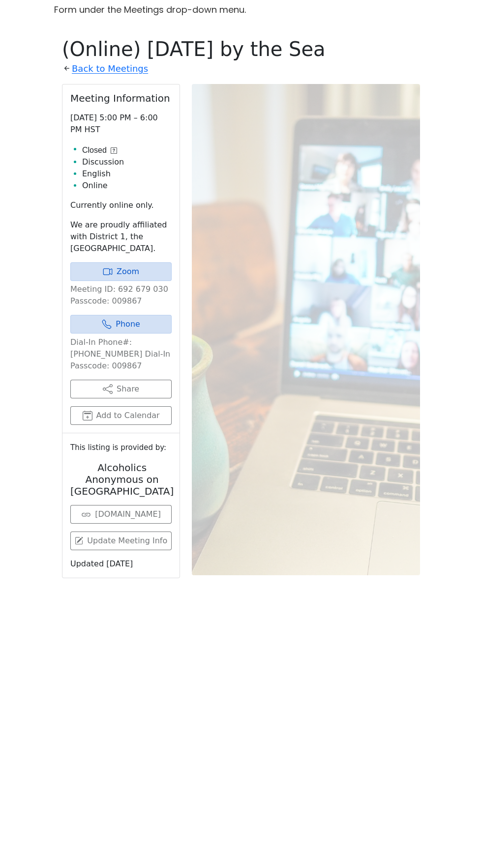 This screenshot has width=482, height=868. Describe the element at coordinates (121, 448) in the screenshot. I see `small: This listing is provided by:` at that location.